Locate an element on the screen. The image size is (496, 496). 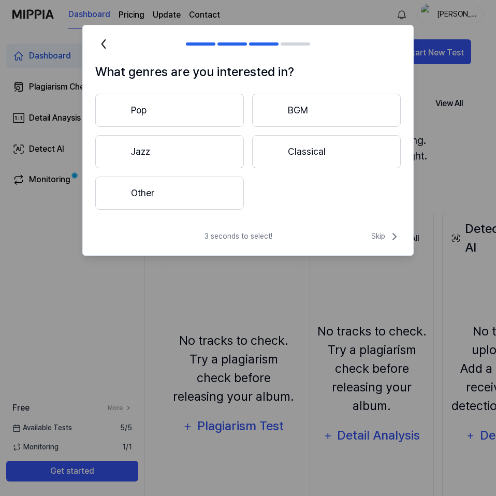
button: BGM is located at coordinates (326, 110).